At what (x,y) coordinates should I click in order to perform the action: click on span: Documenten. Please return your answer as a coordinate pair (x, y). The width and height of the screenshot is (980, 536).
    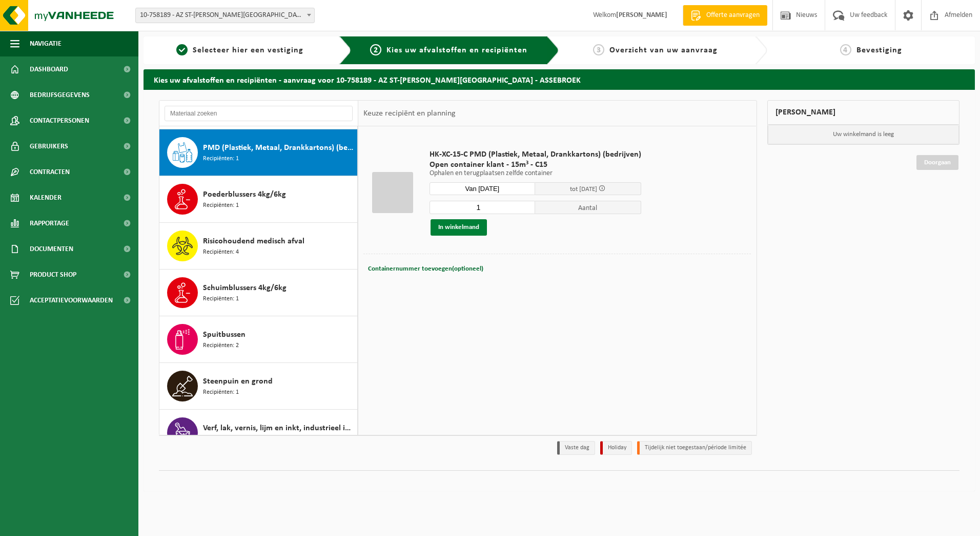
    Looking at the image, I should click on (51, 249).